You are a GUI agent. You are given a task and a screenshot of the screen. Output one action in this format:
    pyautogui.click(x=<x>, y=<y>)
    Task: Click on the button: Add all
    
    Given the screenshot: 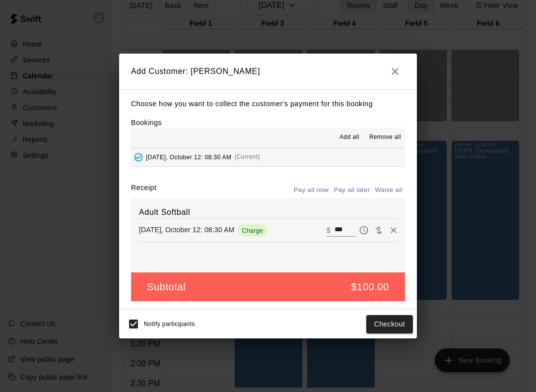 What is the action you would take?
    pyautogui.click(x=350, y=137)
    